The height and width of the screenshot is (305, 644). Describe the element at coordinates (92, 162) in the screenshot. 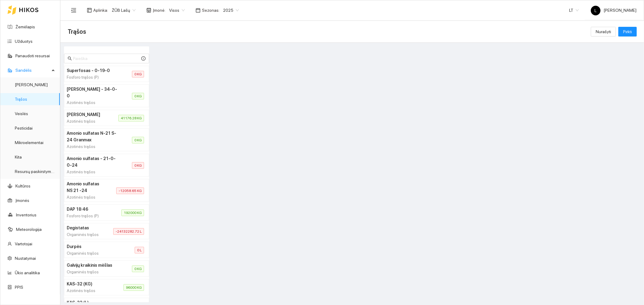

I see `h4: Amonio sulfatas - 21-0-0-24` at that location.